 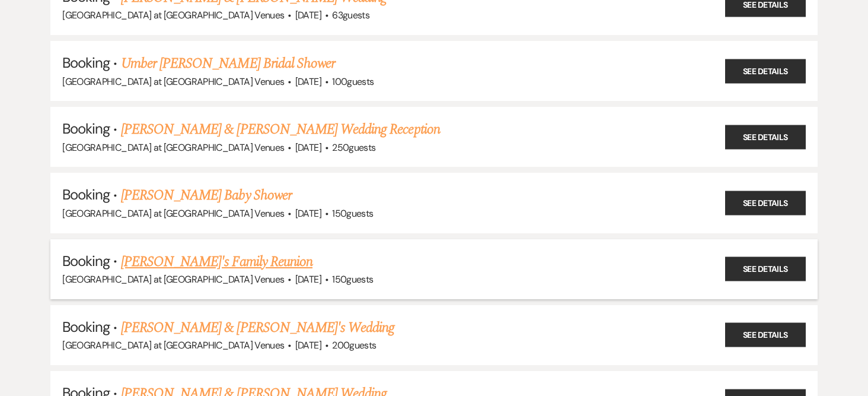 I want to click on span: 250 guests, so click(x=353, y=147).